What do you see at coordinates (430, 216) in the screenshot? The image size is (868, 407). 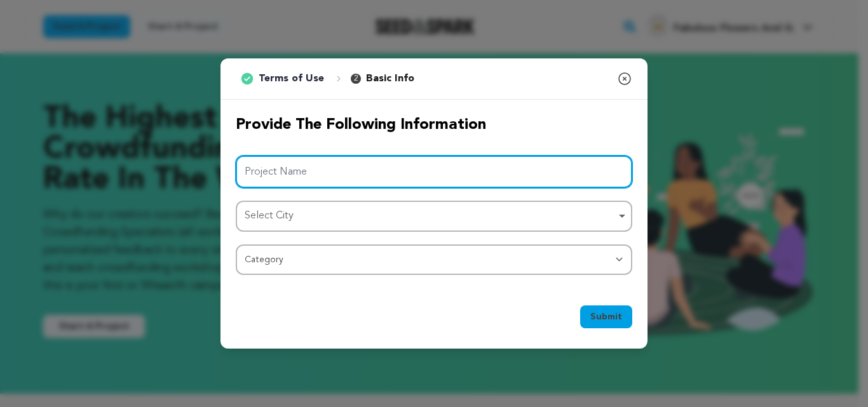 I see `div: Select City` at bounding box center [430, 216].